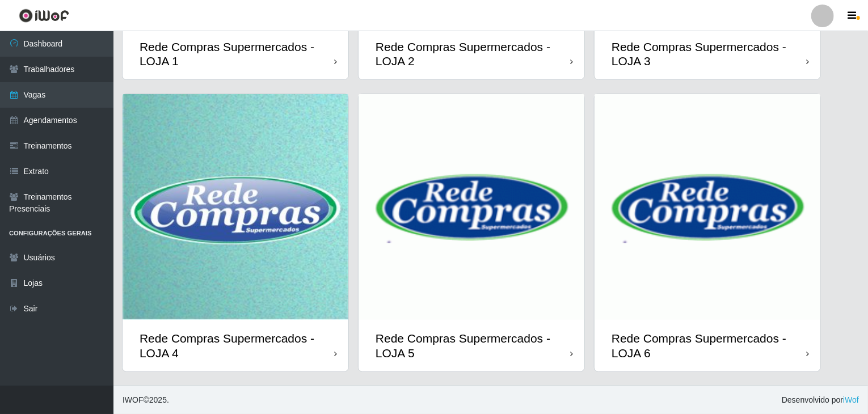 Image resolution: width=868 pixels, height=414 pixels. Describe the element at coordinates (472, 54) in the screenshot. I see `div: Rede Compras Supermercados - LOJA 2` at that location.